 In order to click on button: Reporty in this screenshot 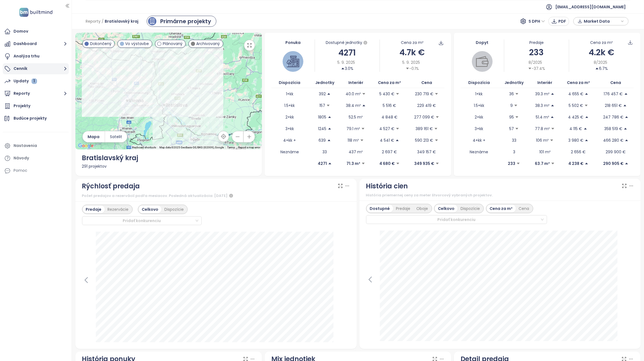, I will do `click(35, 94)`.